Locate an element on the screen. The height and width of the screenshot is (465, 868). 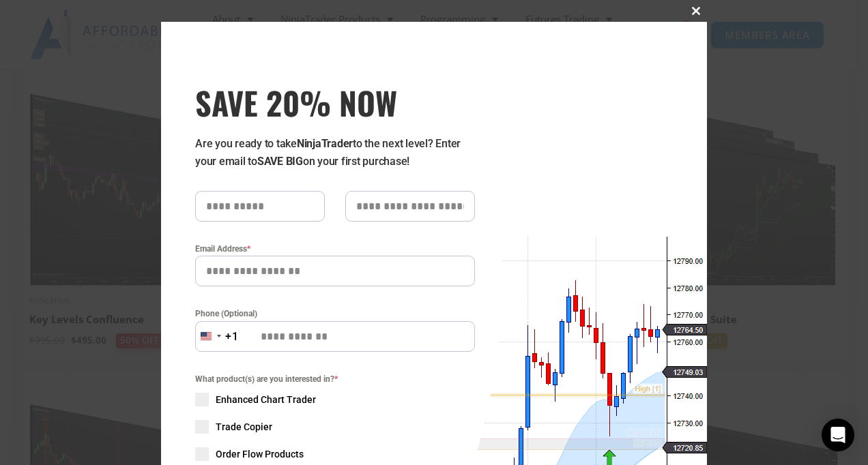
div: +1 is located at coordinates (232, 337).